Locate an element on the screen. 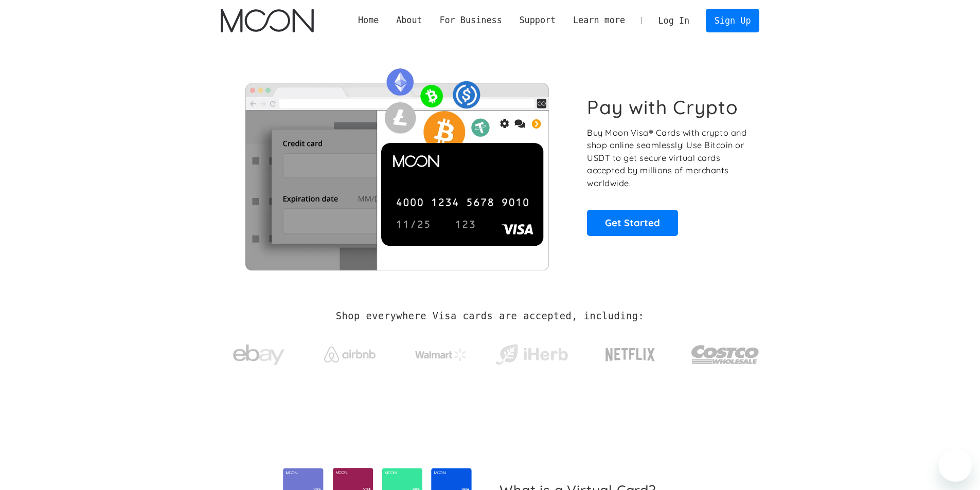  img: ebay is located at coordinates (259, 355).